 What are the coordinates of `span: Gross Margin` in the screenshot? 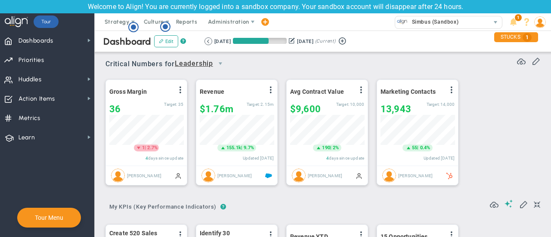 It's located at (128, 92).